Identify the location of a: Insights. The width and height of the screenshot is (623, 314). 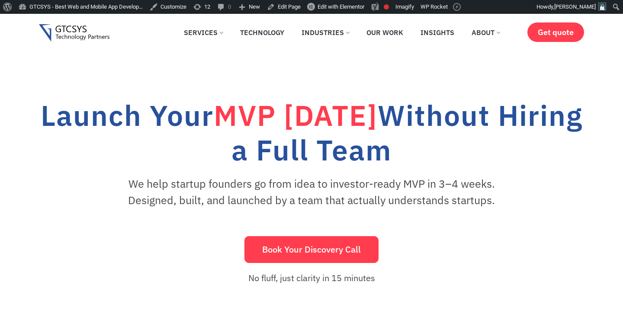
(438, 32).